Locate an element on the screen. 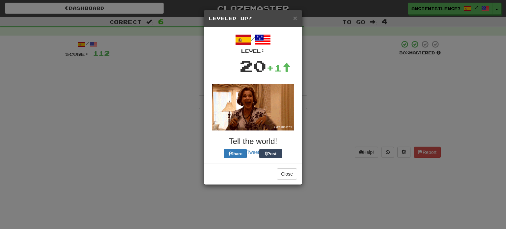  div: +1 is located at coordinates (278, 68).